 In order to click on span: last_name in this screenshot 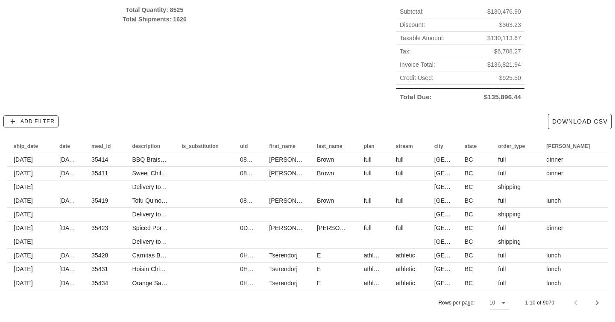, I will do `click(330, 146)`.